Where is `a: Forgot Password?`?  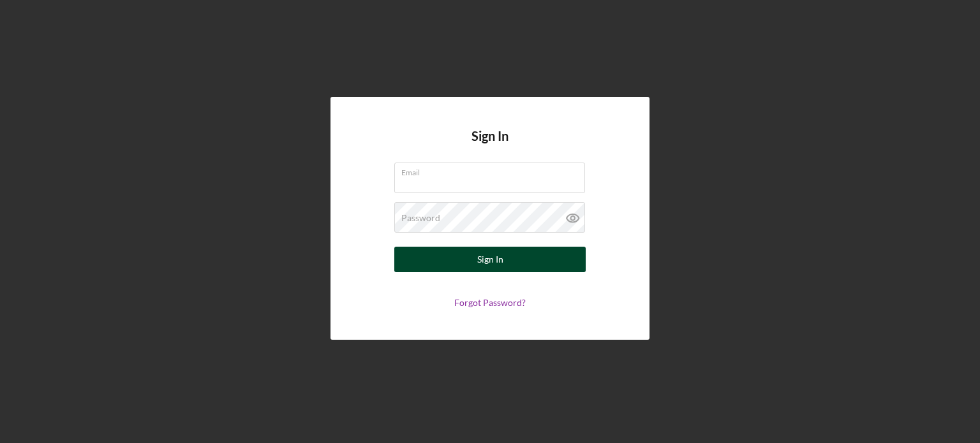 a: Forgot Password? is located at coordinates (490, 302).